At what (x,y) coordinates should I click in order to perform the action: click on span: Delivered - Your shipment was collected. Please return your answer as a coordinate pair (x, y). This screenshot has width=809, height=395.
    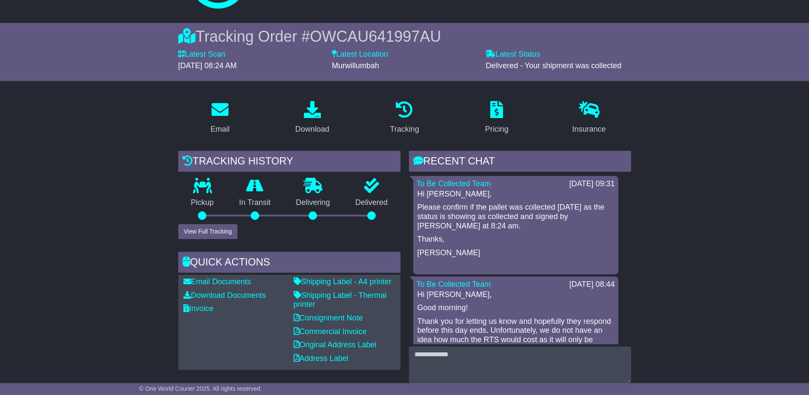
    Looking at the image, I should click on (554, 66).